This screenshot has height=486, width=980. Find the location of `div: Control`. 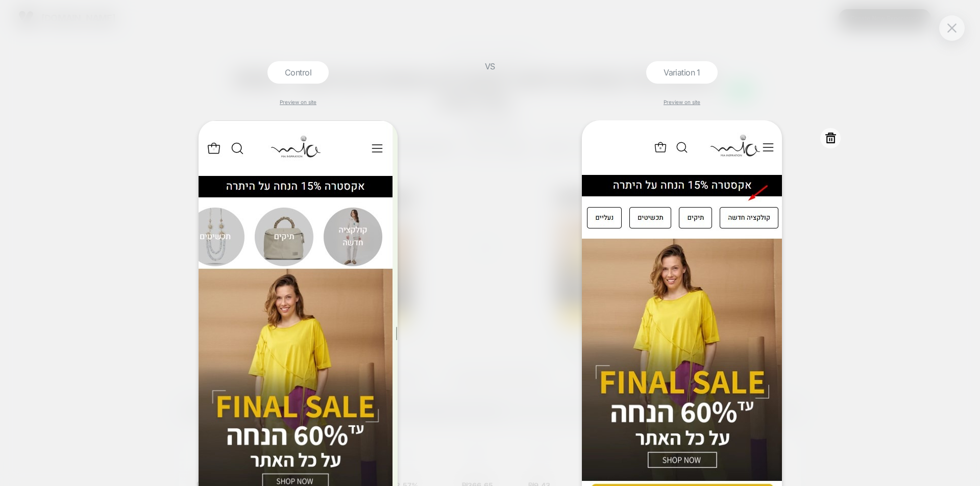

div: Control is located at coordinates (298, 73).